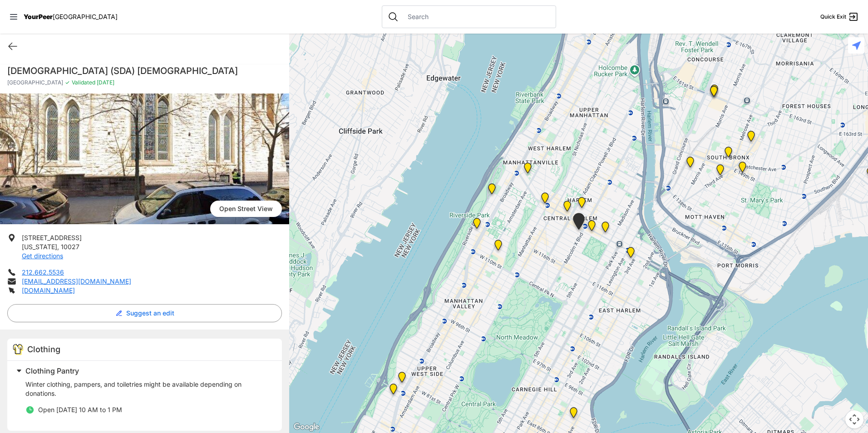  Describe the element at coordinates (630, 255) in the screenshot. I see `div: Main Location` at that location.